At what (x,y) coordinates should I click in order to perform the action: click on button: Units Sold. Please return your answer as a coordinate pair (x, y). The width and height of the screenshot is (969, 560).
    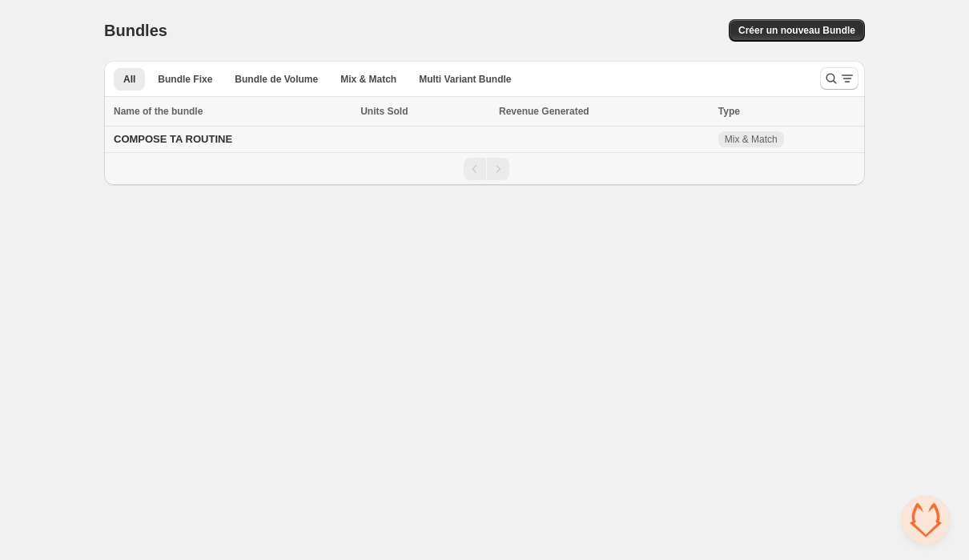
    Looking at the image, I should click on (391, 111).